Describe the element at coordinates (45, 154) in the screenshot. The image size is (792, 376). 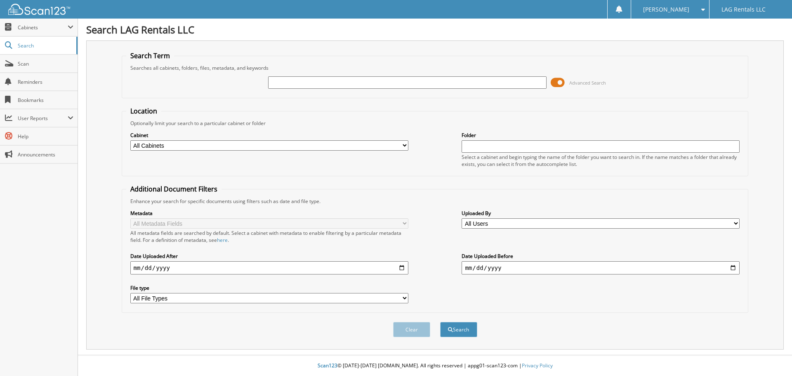
I see `span: Announcements` at that location.